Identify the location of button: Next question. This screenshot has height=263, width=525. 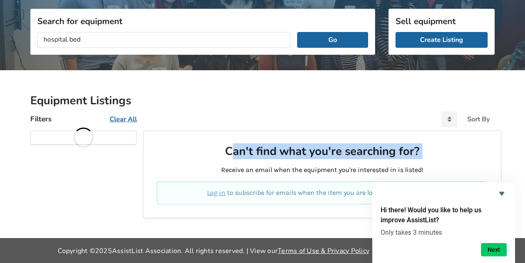
(493, 249).